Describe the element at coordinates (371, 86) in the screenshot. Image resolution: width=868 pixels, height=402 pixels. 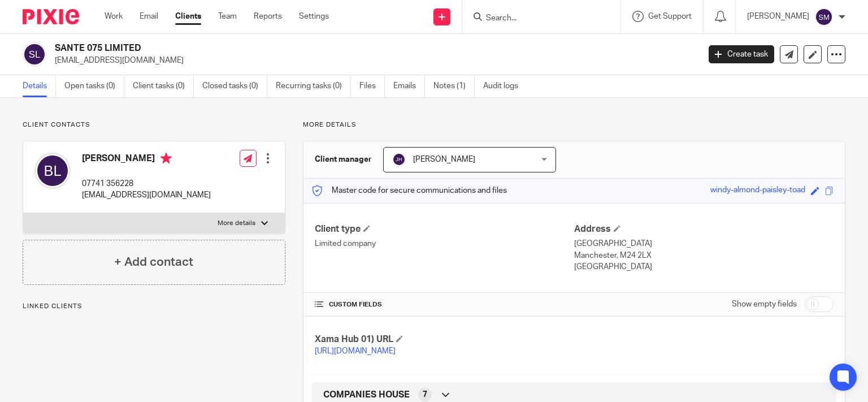
I see `a: Files` at that location.